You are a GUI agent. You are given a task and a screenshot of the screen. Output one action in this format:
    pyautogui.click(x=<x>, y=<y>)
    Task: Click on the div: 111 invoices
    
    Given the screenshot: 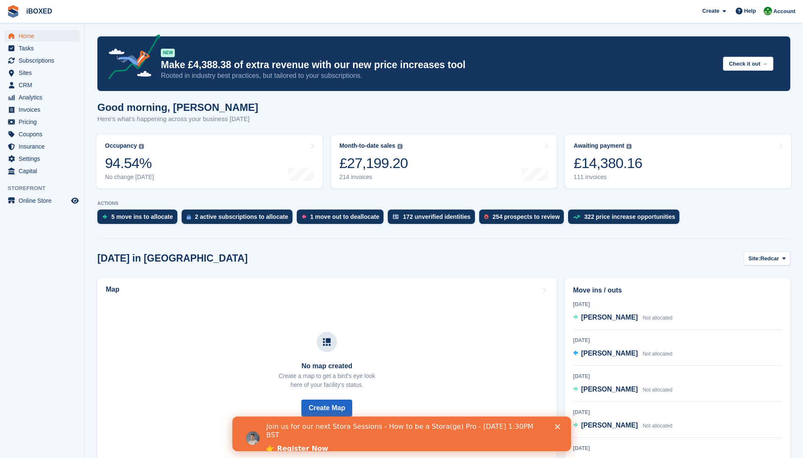 What is the action you would take?
    pyautogui.click(x=608, y=177)
    